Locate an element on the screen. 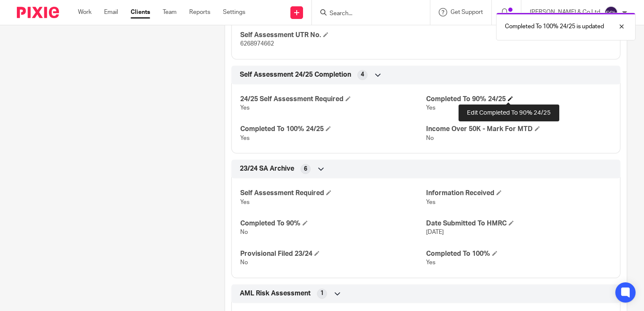 The width and height of the screenshot is (644, 311). span: 23/24 SA Archive is located at coordinates (267, 169).